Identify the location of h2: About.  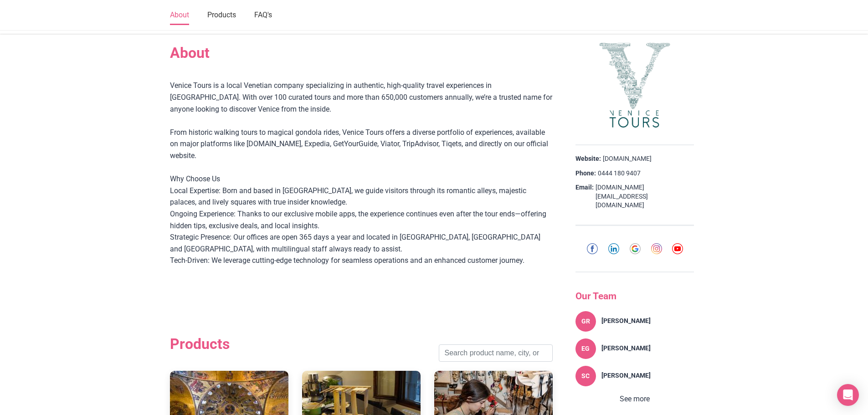
(361, 53).